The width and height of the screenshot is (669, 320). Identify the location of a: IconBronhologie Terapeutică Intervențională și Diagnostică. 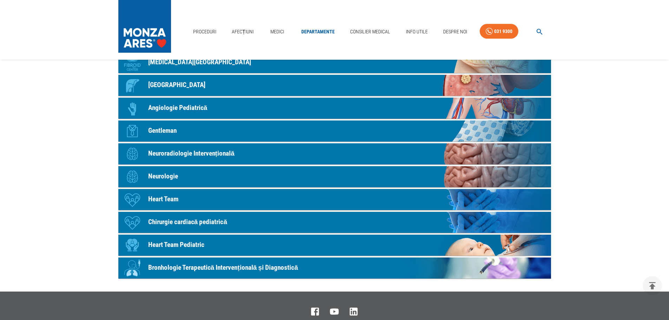
(335, 268).